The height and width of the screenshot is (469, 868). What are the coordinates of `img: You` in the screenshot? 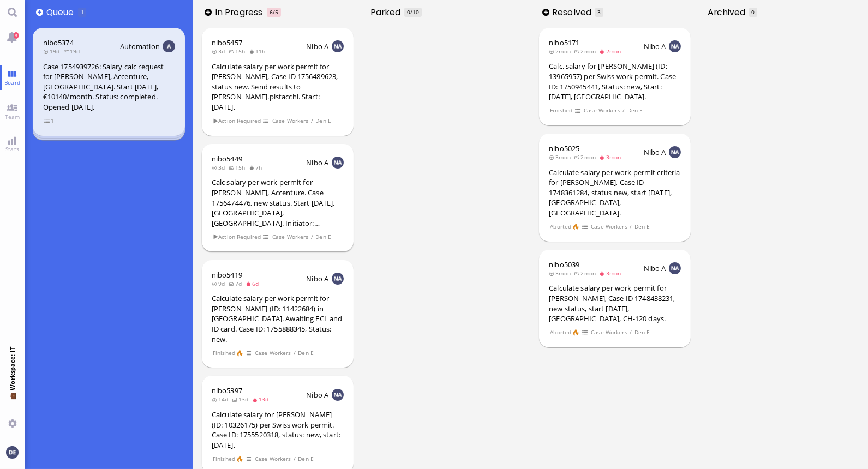 It's located at (12, 452).